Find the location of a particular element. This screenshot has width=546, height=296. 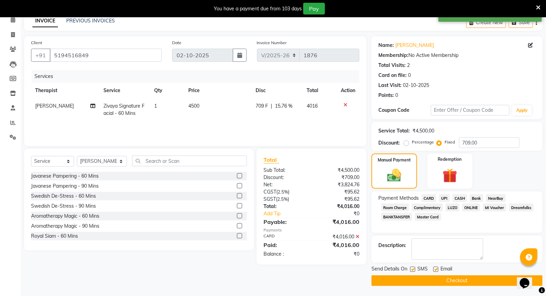

span: Bank is located at coordinates (476, 198).